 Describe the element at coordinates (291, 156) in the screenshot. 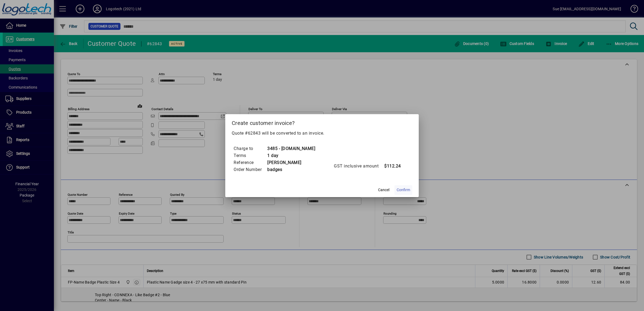

I see `td: 1 day` at that location.